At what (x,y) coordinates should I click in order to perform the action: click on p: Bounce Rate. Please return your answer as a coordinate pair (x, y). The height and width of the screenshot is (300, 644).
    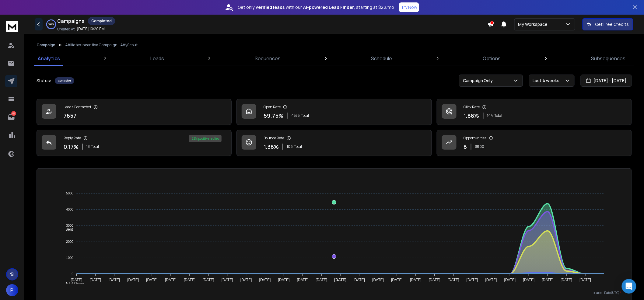
    Looking at the image, I should click on (274, 138).